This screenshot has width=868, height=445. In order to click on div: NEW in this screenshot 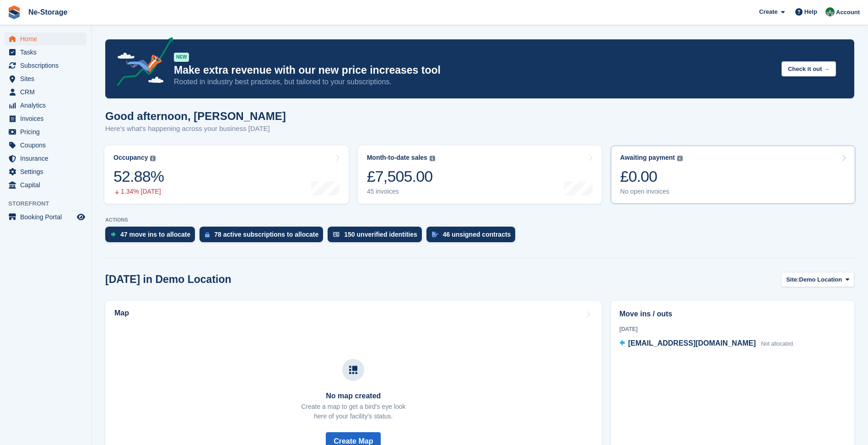, I will do `click(181, 57)`.